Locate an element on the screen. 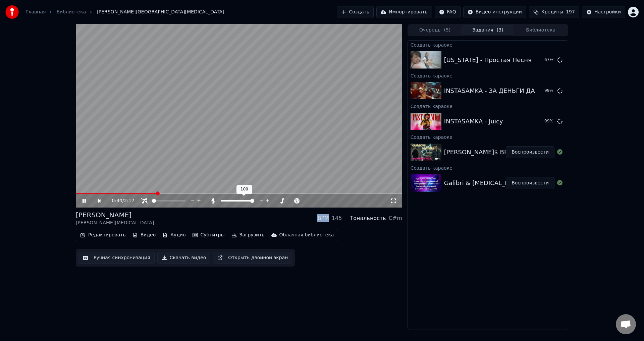 The height and width of the screenshot is (341, 644). span: ( 3 ) is located at coordinates (500, 30).